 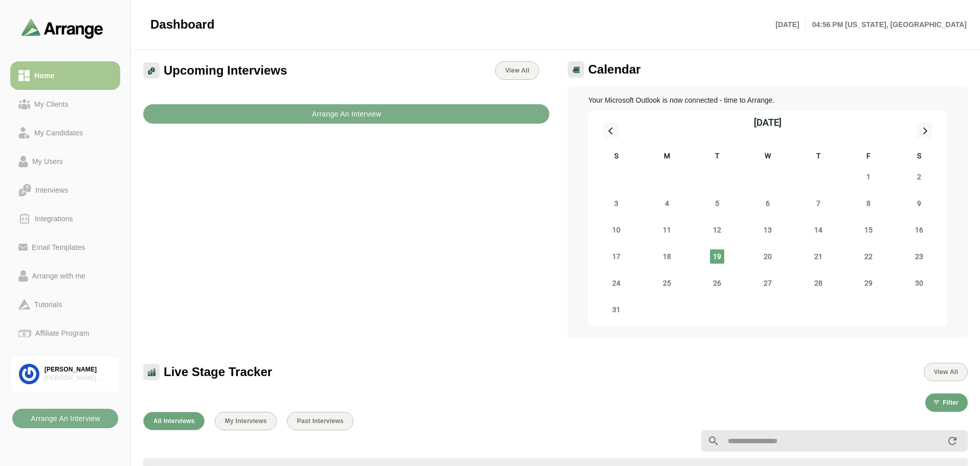 I want to click on div: M, so click(x=667, y=157).